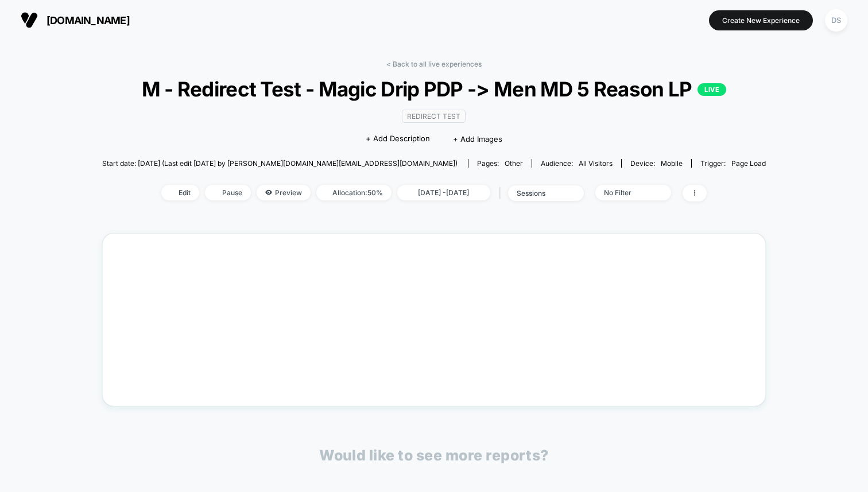  I want to click on div: Trigger:, so click(733, 163).